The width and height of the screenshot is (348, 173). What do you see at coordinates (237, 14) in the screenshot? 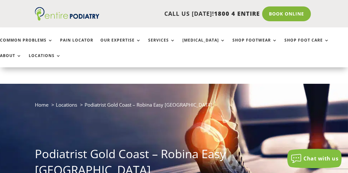
I see `span: 1800 4 ENTIRE` at bounding box center [237, 14].